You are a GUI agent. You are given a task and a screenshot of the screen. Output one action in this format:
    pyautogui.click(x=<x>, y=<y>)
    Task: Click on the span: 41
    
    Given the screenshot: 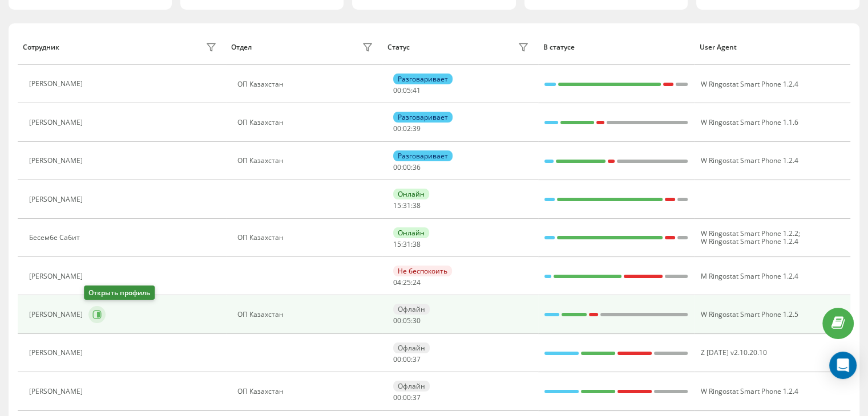 What is the action you would take?
    pyautogui.click(x=416, y=90)
    